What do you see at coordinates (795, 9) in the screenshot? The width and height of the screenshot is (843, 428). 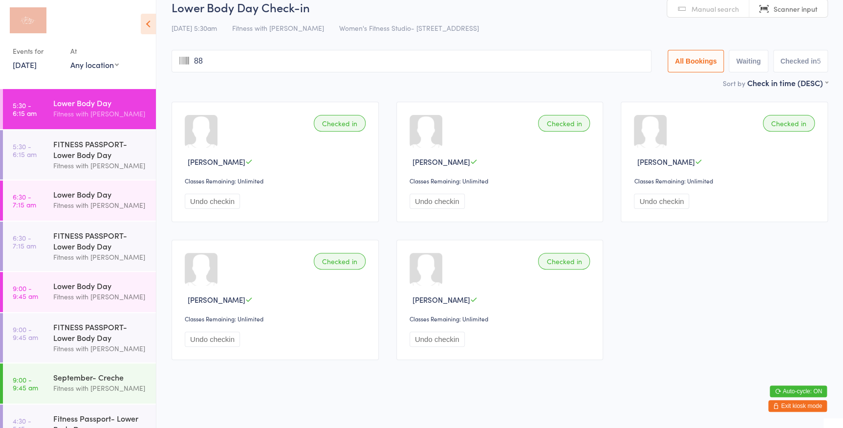 I see `span: Scanner input` at bounding box center [795, 9].